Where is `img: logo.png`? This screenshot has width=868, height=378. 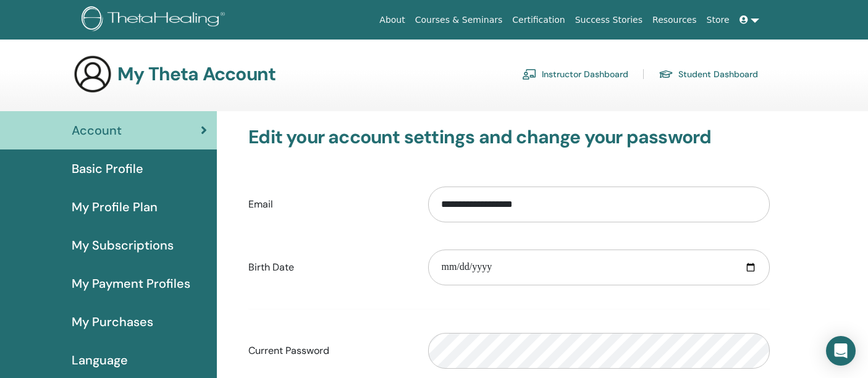 img: logo.png is located at coordinates (155, 19).